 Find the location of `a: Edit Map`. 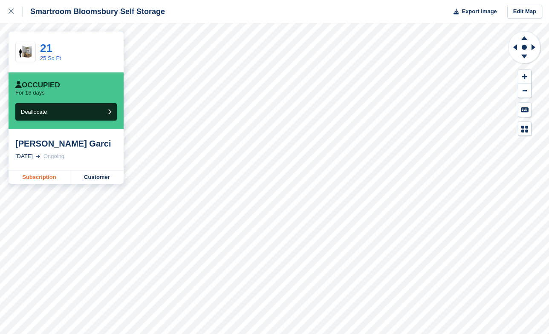

a: Edit Map is located at coordinates (524, 11).